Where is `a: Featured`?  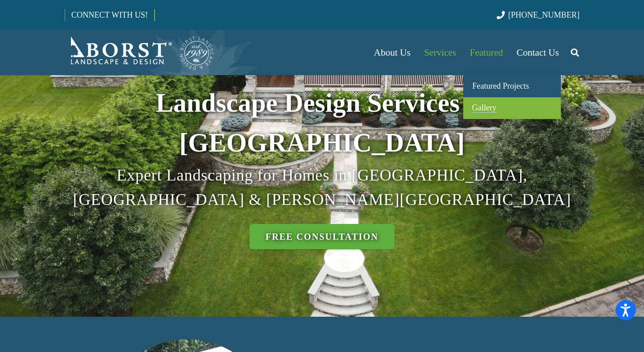 a: Featured is located at coordinates (486, 52).